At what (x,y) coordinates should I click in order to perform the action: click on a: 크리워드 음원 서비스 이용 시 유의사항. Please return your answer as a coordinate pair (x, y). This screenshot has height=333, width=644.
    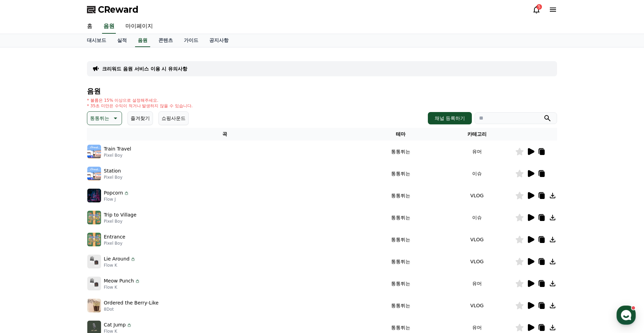
    Looking at the image, I should click on (145, 69).